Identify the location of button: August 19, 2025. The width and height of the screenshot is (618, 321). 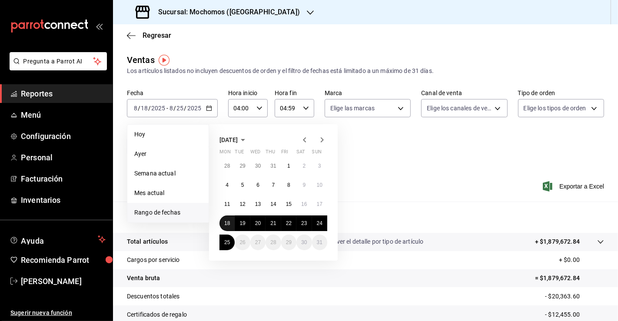
(242, 223).